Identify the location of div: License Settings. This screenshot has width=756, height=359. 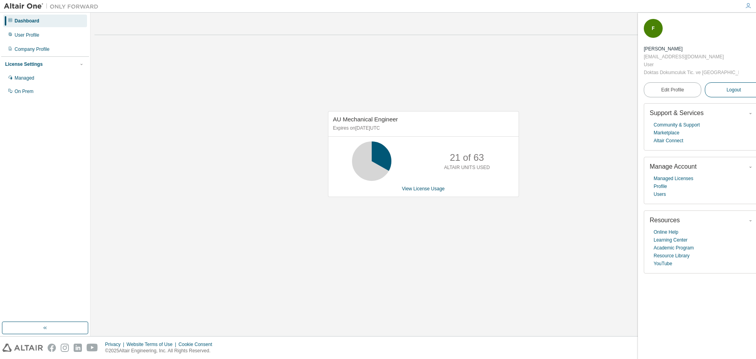
(24, 64).